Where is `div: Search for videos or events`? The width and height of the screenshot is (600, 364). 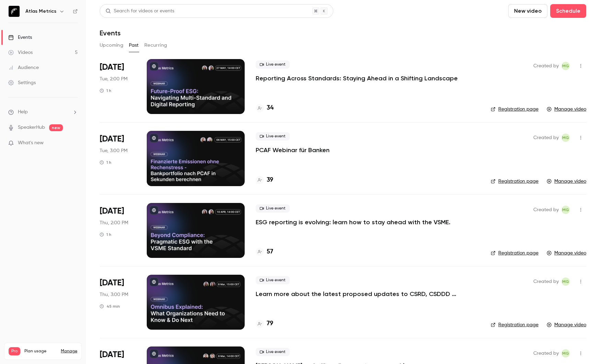 div: Search for videos or events is located at coordinates (140, 11).